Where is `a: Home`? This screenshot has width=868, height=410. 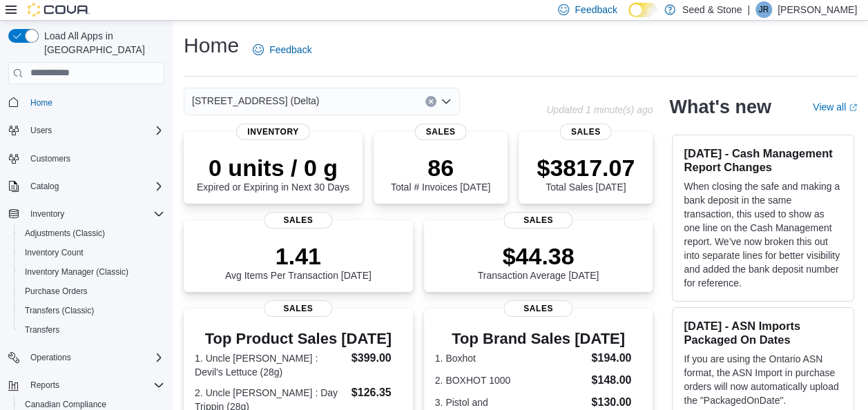
a: Home is located at coordinates (42, 103).